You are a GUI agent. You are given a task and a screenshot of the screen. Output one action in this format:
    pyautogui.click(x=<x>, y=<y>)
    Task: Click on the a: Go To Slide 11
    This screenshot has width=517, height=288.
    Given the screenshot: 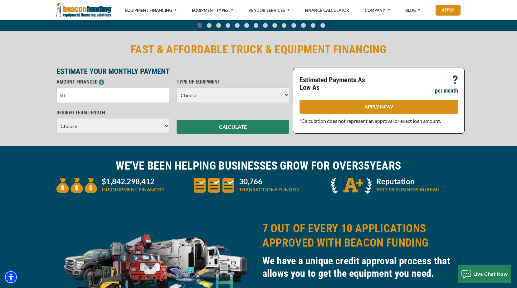 What is the action you would take?
    pyautogui.click(x=303, y=25)
    